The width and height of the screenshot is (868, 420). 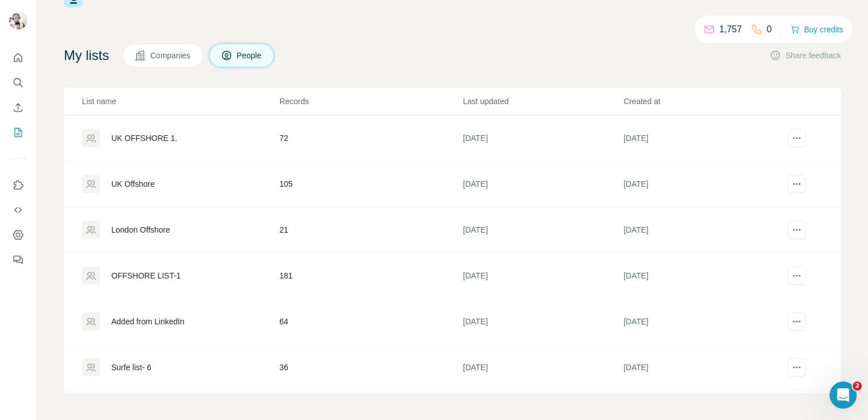 I want to click on div: Surfe list- 6, so click(x=131, y=367).